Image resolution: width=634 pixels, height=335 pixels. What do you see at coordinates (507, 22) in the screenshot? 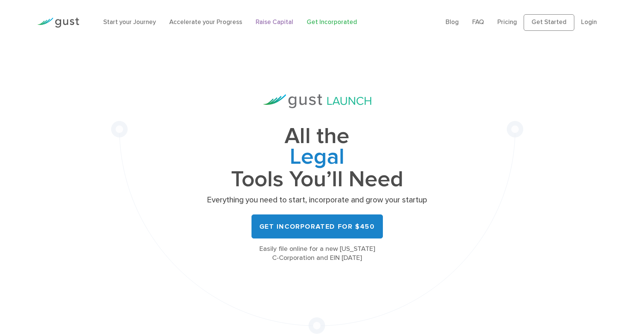
I see `a: Pricing` at bounding box center [507, 22].